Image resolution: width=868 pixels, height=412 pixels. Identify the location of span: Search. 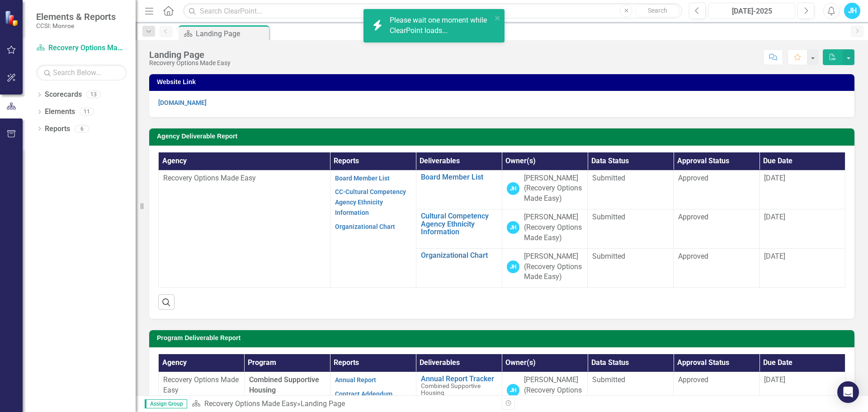
(658, 11).